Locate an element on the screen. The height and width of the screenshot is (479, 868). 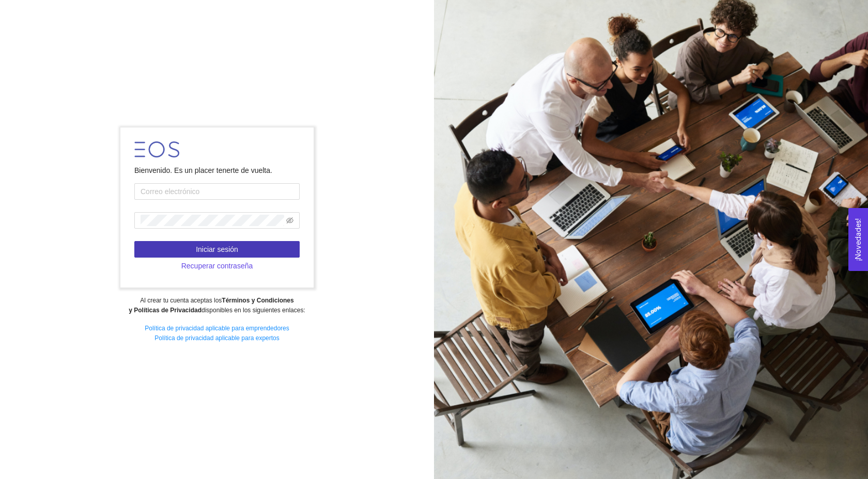
button: Open Feedback Widget is located at coordinates (858, 240).